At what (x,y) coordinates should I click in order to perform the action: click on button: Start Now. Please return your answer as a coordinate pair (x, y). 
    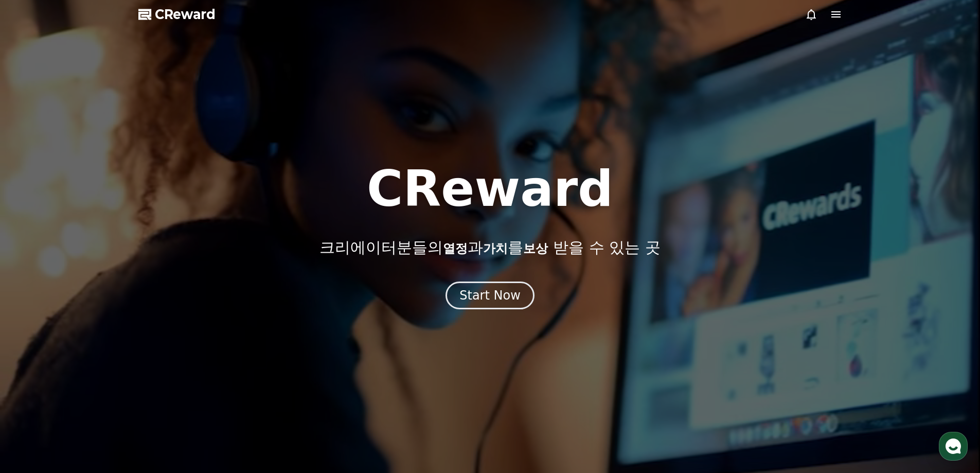
    Looking at the image, I should click on (489, 295).